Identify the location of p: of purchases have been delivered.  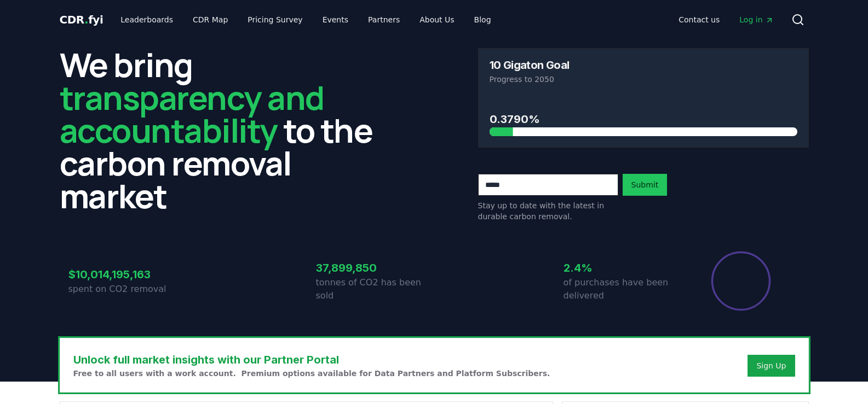
(623, 289).